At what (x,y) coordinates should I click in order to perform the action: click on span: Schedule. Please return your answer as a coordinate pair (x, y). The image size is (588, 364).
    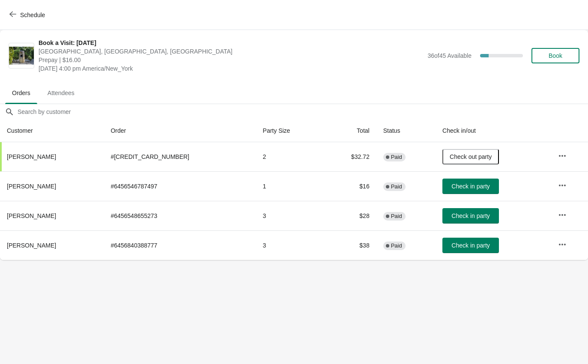
    Looking at the image, I should click on (33, 15).